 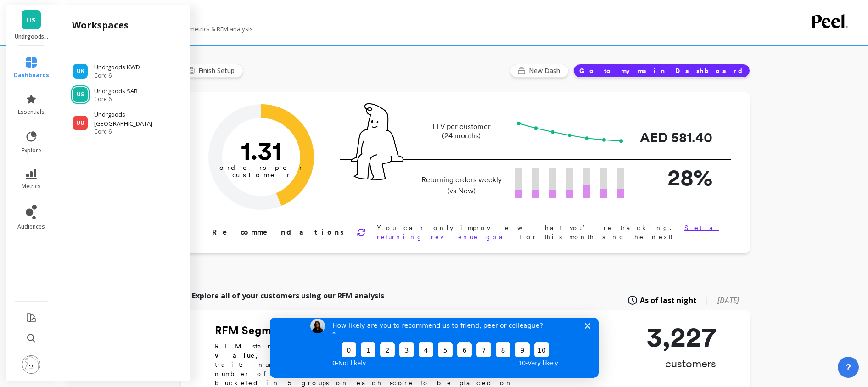 What do you see at coordinates (461, 131) in the screenshot?
I see `p: LTV per customer (24 months)` at bounding box center [461, 131].